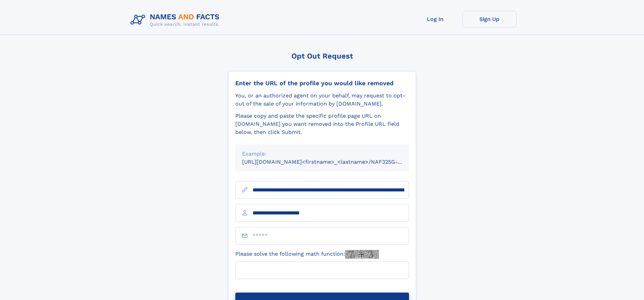 This screenshot has width=644, height=300. Describe the element at coordinates (322, 56) in the screenshot. I see `div: Opt Out Request` at that location.